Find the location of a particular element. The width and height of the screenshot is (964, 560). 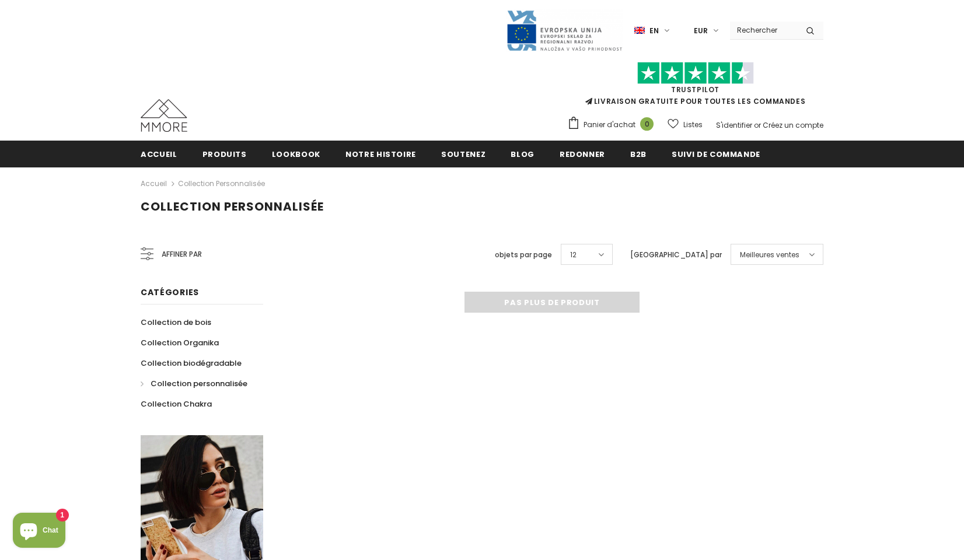

span: Collection Chakra is located at coordinates (177, 403).